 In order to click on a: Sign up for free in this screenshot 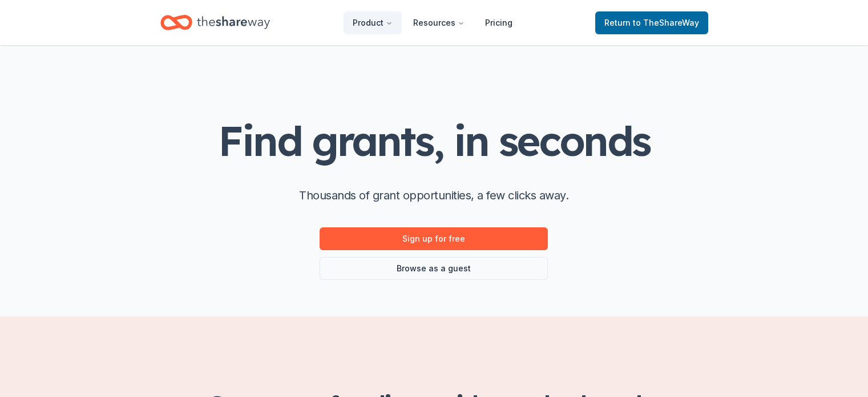, I will do `click(434, 239)`.